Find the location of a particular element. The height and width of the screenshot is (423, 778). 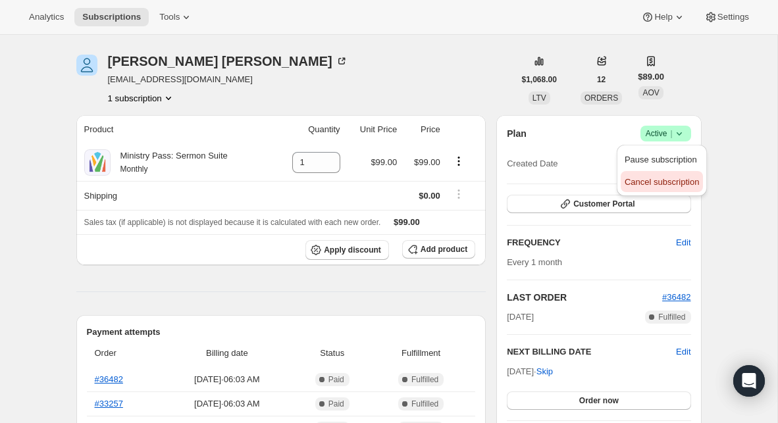

th: Shipping is located at coordinates (174, 195).